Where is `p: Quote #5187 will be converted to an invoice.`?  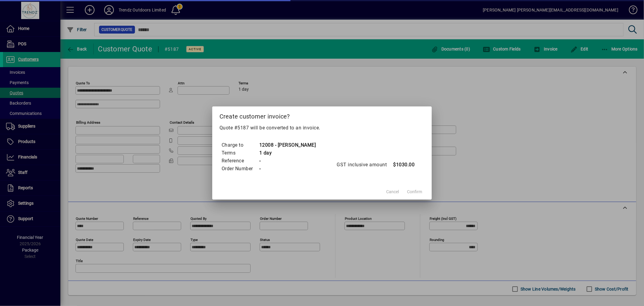
p: Quote #5187 will be converted to an invoice. is located at coordinates (322, 128).